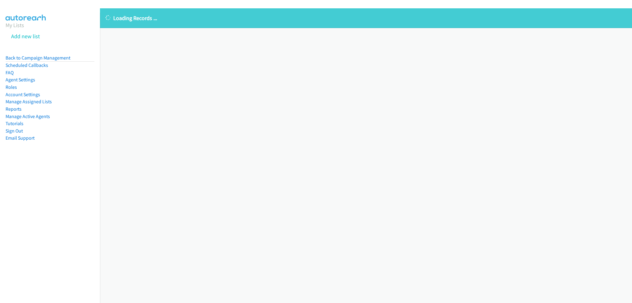 This screenshot has height=303, width=632. What do you see at coordinates (20, 80) in the screenshot?
I see `a: Agent Settings` at bounding box center [20, 80].